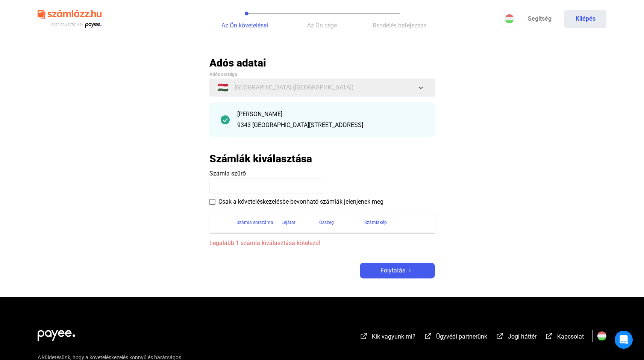 The width and height of the screenshot is (644, 360). What do you see at coordinates (223, 74) in the screenshot?
I see `span: Adós országa` at bounding box center [223, 74].